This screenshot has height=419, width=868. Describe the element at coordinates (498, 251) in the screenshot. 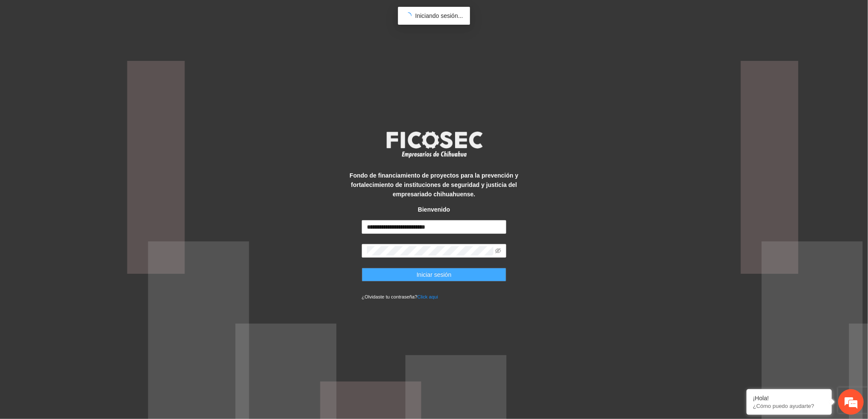

I see `span: eye-invisible` at that location.